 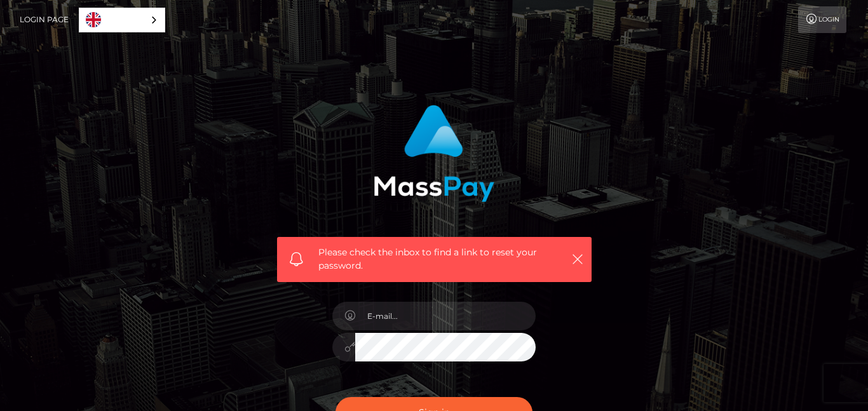 I want to click on img: MassPay Login, so click(x=434, y=153).